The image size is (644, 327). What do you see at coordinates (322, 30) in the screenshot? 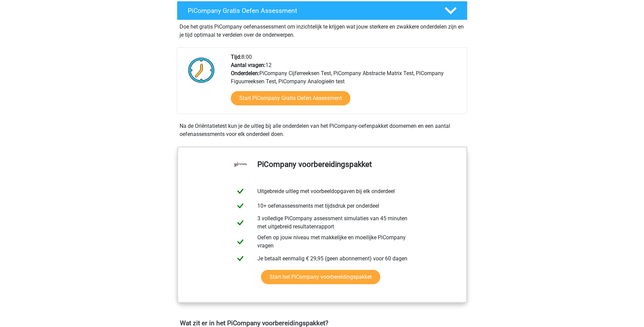
I see `div: Doe het gratis PiCompany oefenassessment om inzichtelijk te krijgen wat jouw sterkere en zwakkere...` at bounding box center [322, 30].